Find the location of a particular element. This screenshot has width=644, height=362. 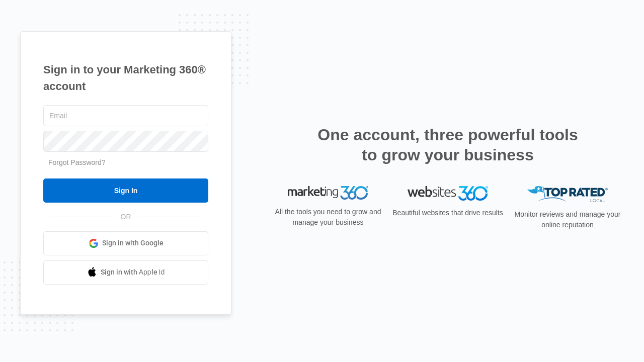

span: OR is located at coordinates (126, 217).